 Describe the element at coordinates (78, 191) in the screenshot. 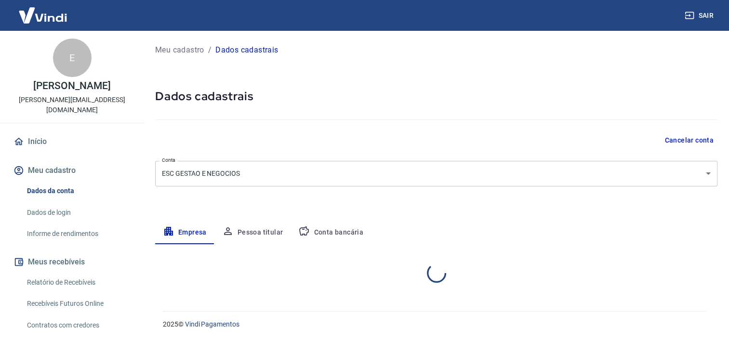

I see `a: Dados da conta` at that location.